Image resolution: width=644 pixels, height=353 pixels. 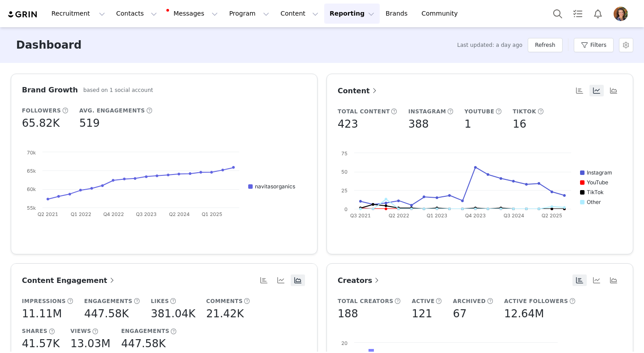 I want to click on text: Q2 2024, so click(x=179, y=215).